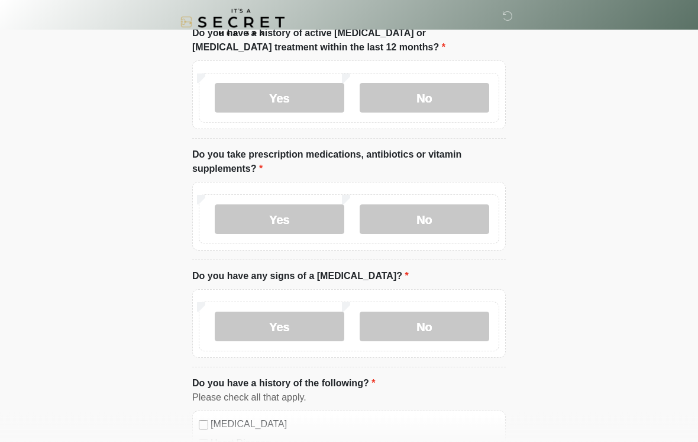 The image size is (698, 442). I want to click on label: Do you take prescription medications, antibiotics or vitamin supplements?, so click(349, 162).